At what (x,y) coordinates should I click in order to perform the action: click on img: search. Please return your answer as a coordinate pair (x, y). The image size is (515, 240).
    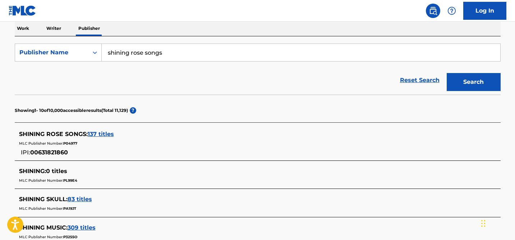
    Looking at the image, I should click on (433, 11).